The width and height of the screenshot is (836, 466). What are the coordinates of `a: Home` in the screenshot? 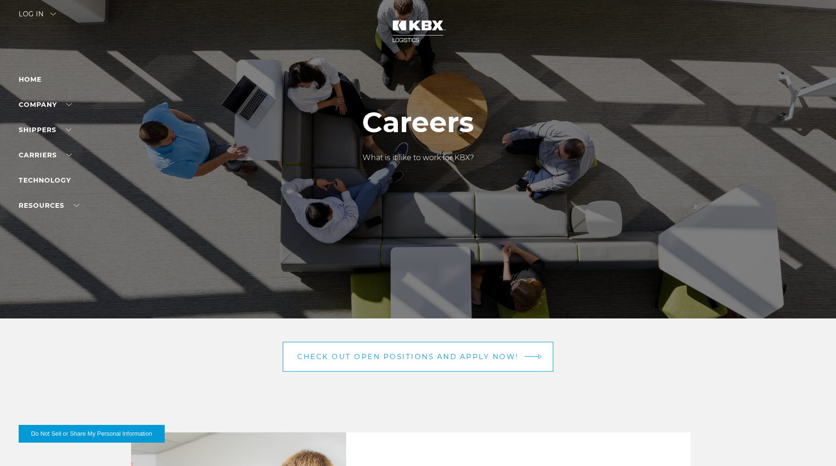 It's located at (30, 79).